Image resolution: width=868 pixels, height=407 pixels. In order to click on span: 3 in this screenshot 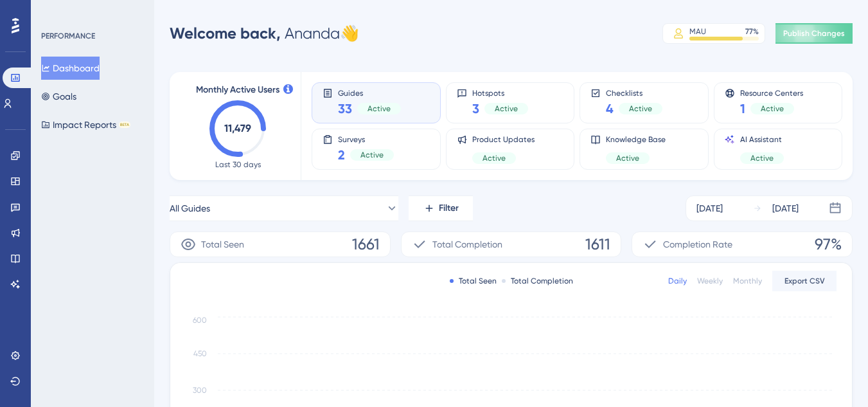, I will do `click(475, 108)`.